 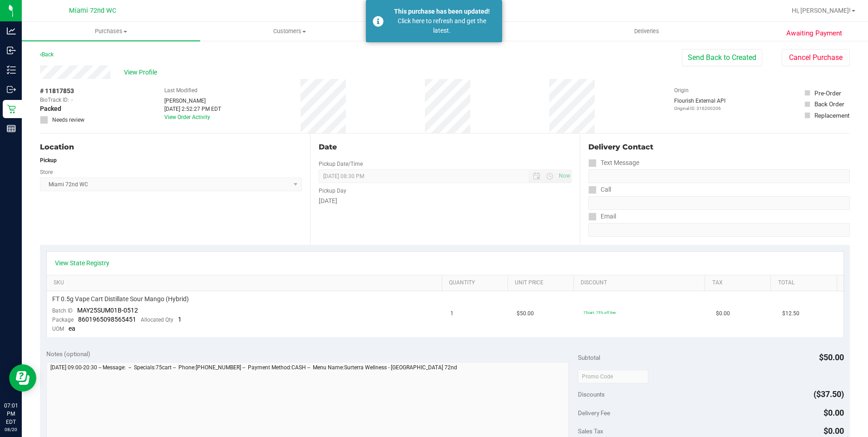 I want to click on p: 07:01 PM EDT, so click(x=11, y=414).